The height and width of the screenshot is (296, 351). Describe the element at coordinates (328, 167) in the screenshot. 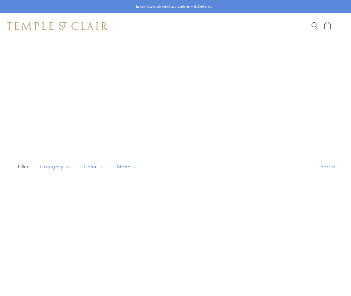

I see `button: Show sort by` at that location.